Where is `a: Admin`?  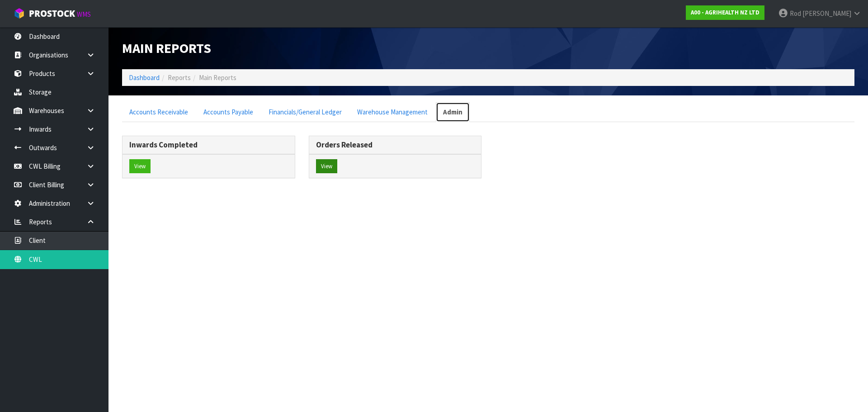 a: Admin is located at coordinates (452, 112).